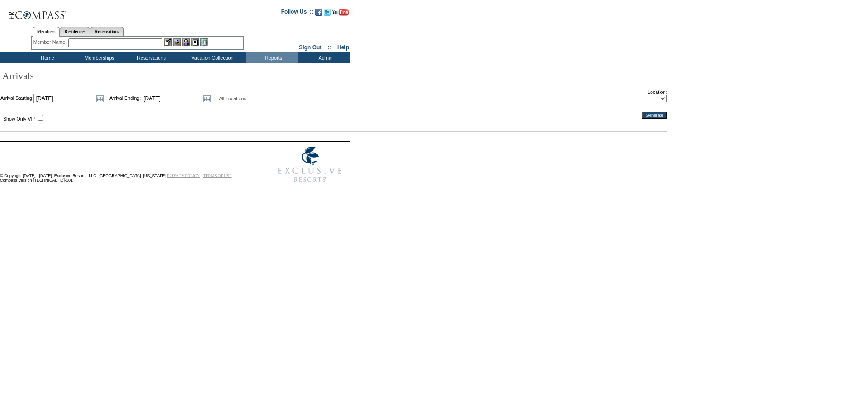 The width and height of the screenshot is (868, 415). What do you see at coordinates (195, 42) in the screenshot?
I see `img: Reservations` at bounding box center [195, 42].